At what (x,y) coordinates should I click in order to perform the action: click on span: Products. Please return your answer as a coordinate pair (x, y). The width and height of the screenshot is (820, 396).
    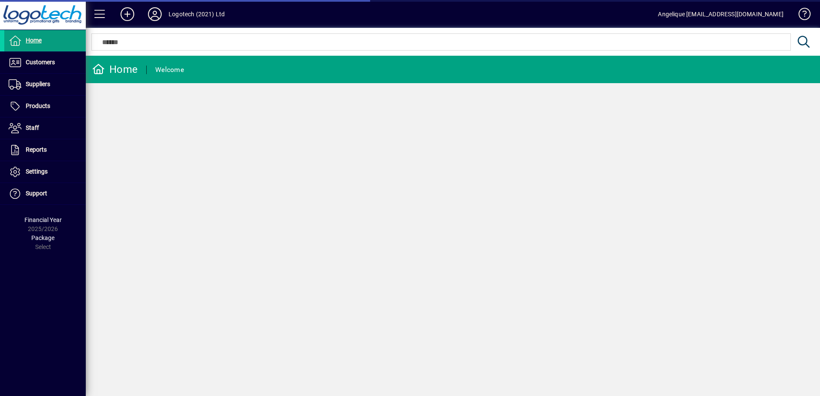
    Looking at the image, I should click on (38, 106).